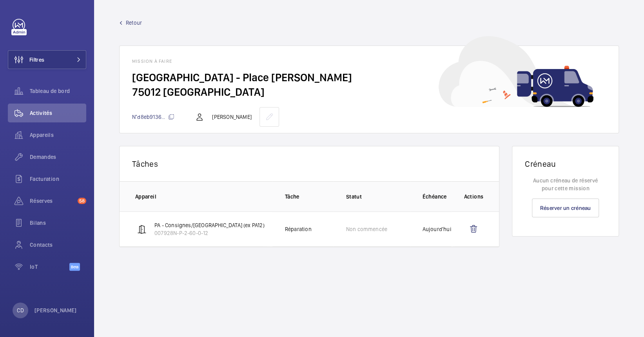  I want to click on button: Filtres, so click(47, 60).